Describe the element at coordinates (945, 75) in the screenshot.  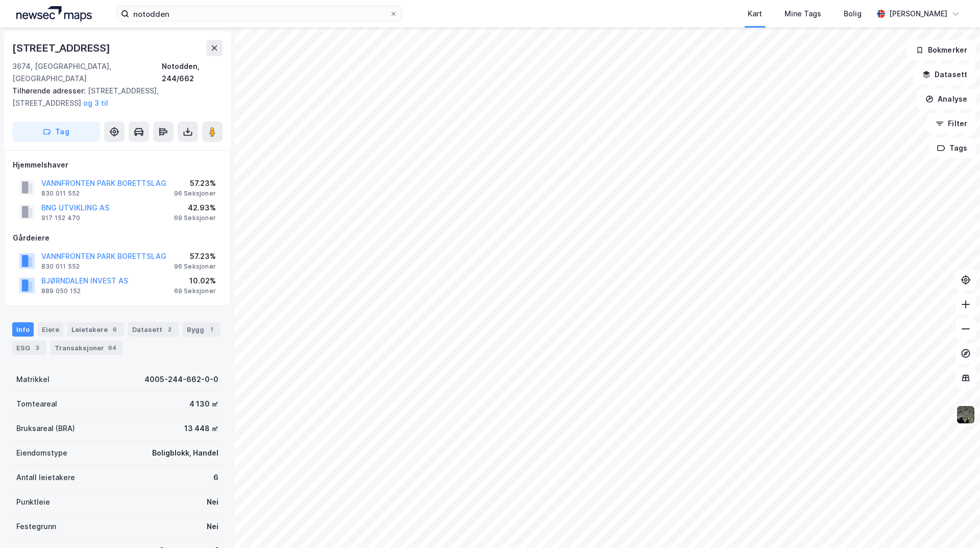
I see `button: Datasett` at that location.